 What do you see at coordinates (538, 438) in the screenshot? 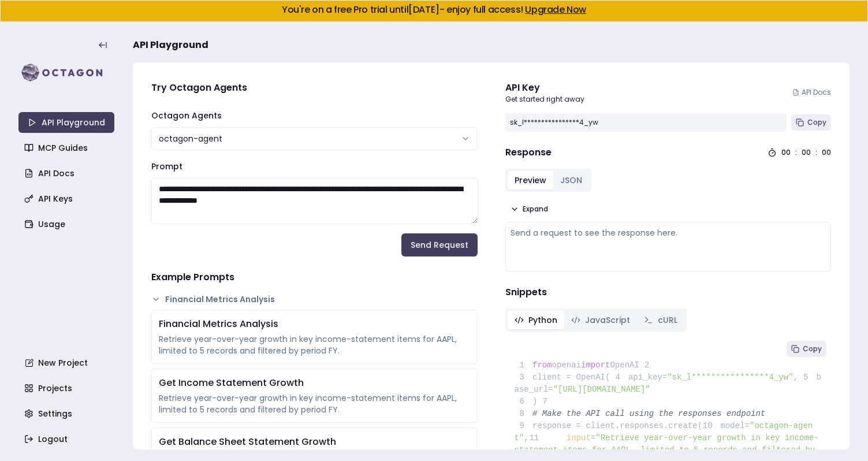
I see `span: 11` at bounding box center [538, 438].